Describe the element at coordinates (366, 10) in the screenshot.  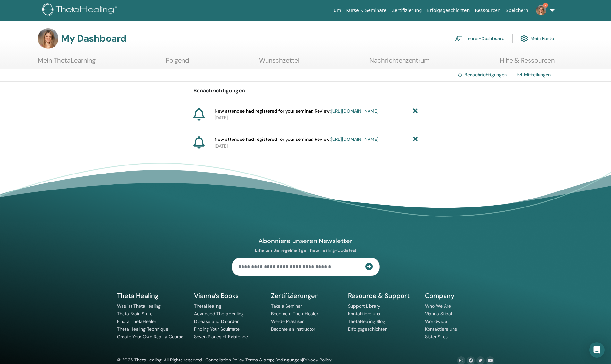
I see `a: Kurse & Seminare` at that location.